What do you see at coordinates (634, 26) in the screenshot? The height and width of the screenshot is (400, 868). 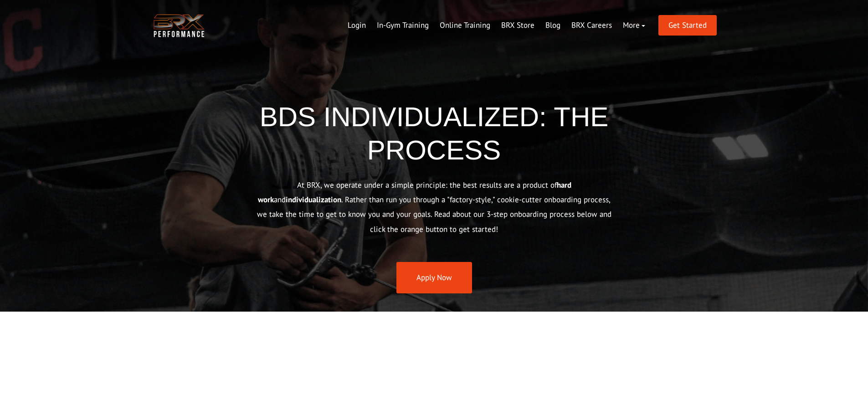 I see `a: More` at bounding box center [634, 26].